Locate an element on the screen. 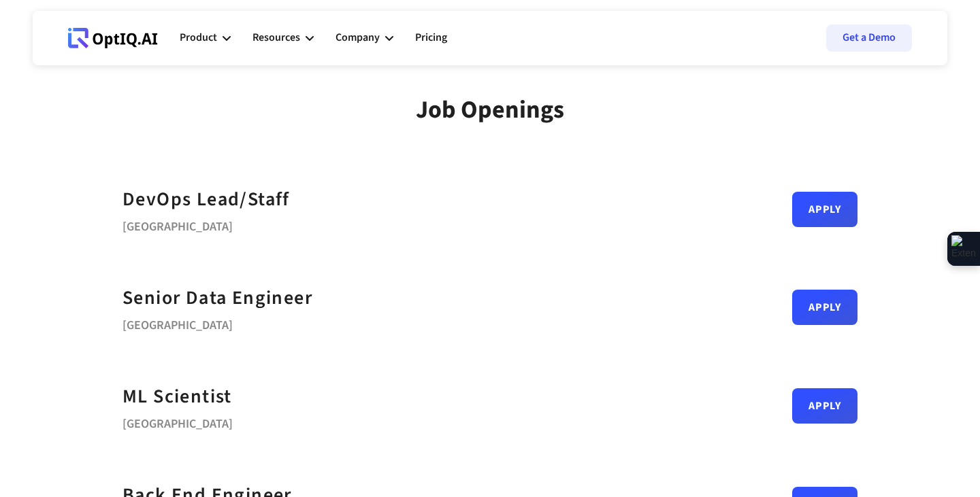  a: Senior Data Engineer is located at coordinates (217, 298).